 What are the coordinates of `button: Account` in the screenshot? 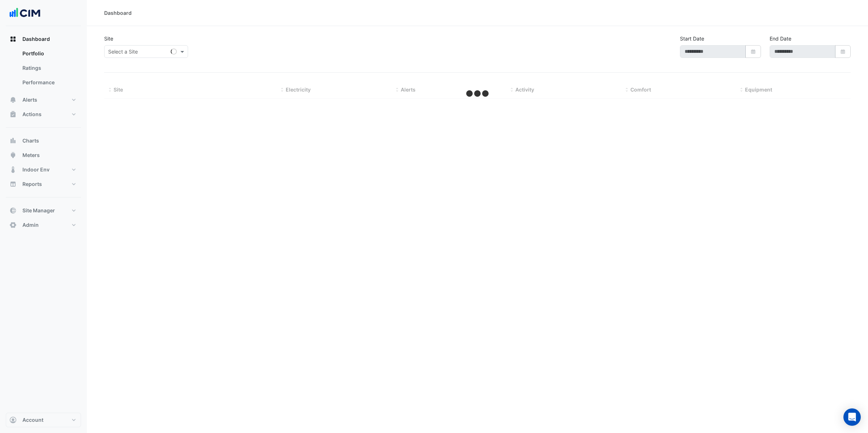 It's located at (43, 420).